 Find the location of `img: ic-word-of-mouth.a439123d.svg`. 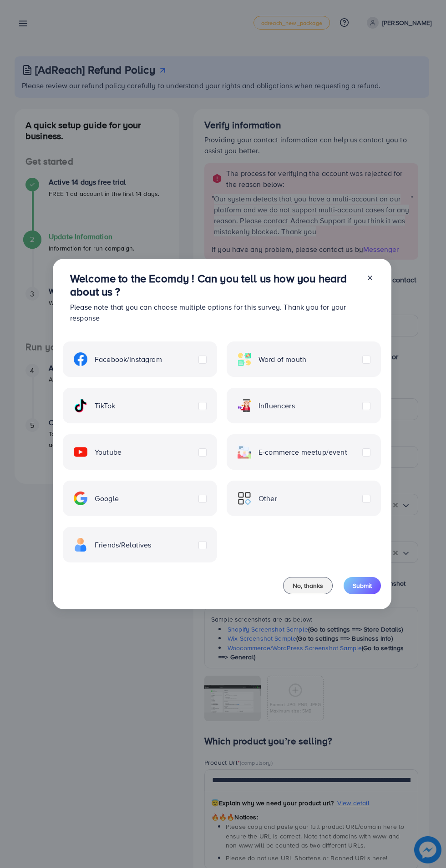

img: ic-word-of-mouth.a439123d.svg is located at coordinates (244, 359).